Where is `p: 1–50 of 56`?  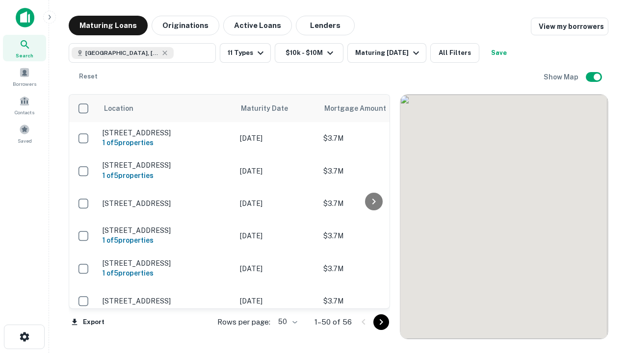
p: 1–50 of 56 is located at coordinates (333, 322).